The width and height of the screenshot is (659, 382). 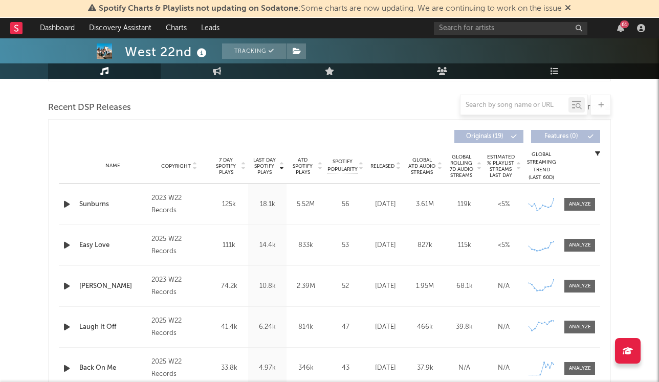 I want to click on div: Back On Me, so click(x=113, y=368).